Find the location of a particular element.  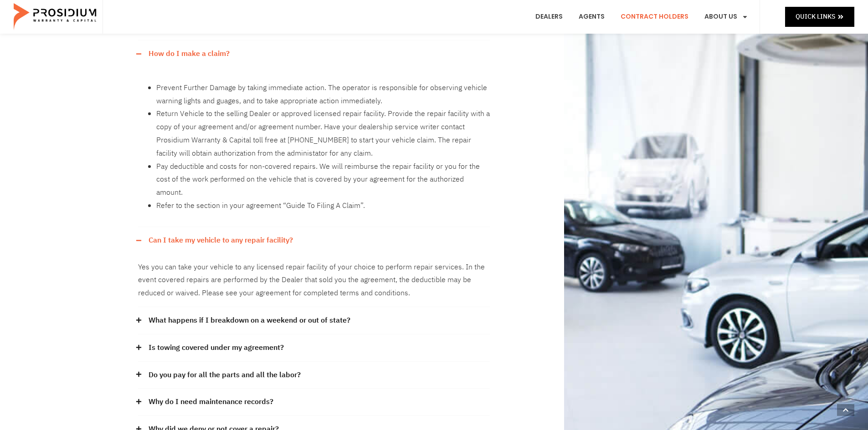

a: Quick Links is located at coordinates (819, 16).